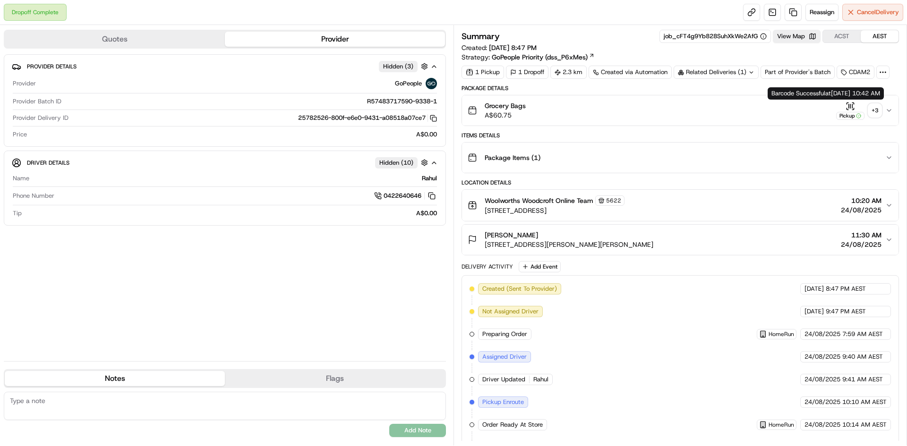 The height and width of the screenshot is (446, 907). I want to click on span: Name, so click(21, 179).